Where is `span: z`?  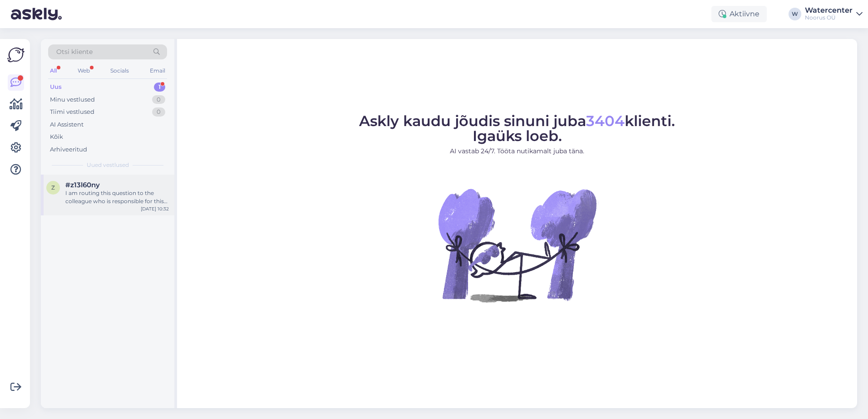 span: z is located at coordinates (53, 187).